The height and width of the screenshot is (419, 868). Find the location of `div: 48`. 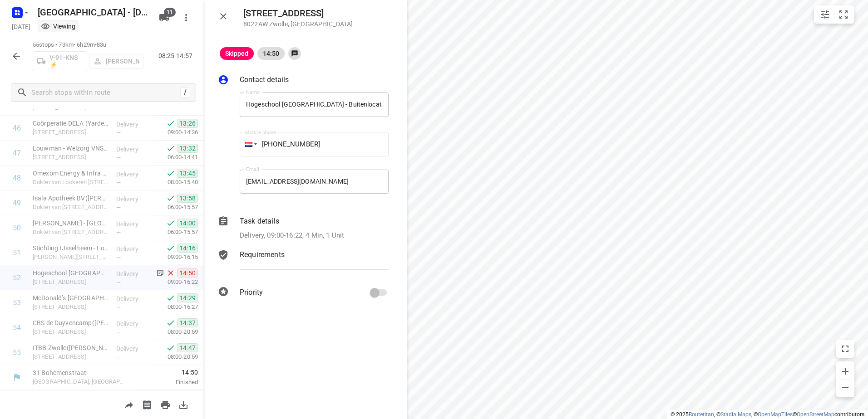

div: 48 is located at coordinates (17, 178).